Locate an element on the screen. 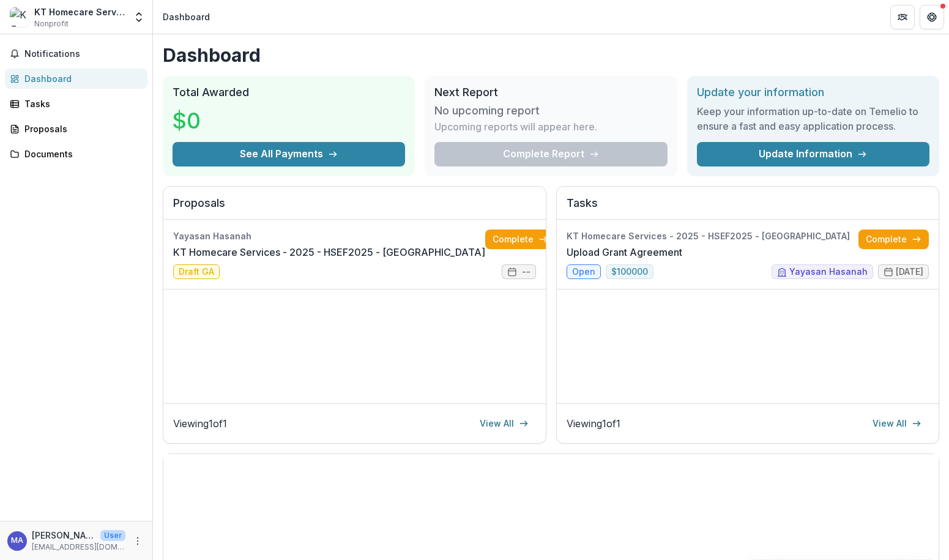  button: Get Help is located at coordinates (932, 17).